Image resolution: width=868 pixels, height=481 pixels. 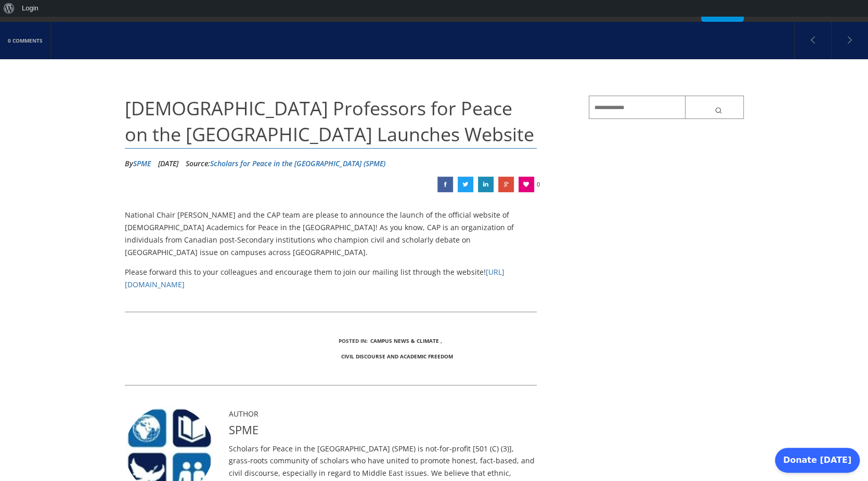 I want to click on p: Please forward this to your colleagues and encourage them to join our mailing list through the we..., so click(x=331, y=278).